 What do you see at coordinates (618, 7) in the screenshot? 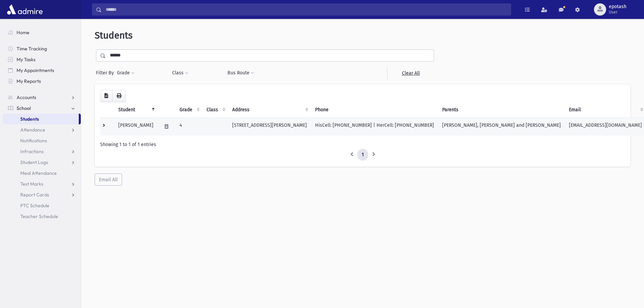
I see `span: epotash` at bounding box center [618, 7].